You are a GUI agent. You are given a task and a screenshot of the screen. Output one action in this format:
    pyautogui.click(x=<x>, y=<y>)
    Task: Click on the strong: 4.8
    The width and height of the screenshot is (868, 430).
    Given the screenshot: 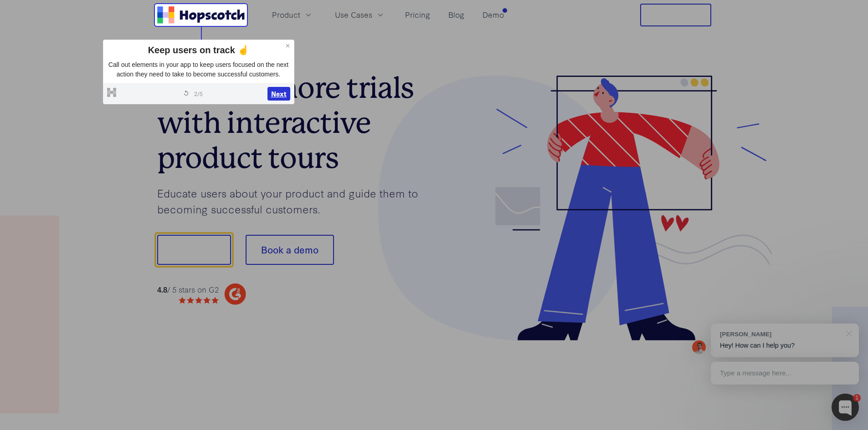 What is the action you would take?
    pyautogui.click(x=162, y=290)
    